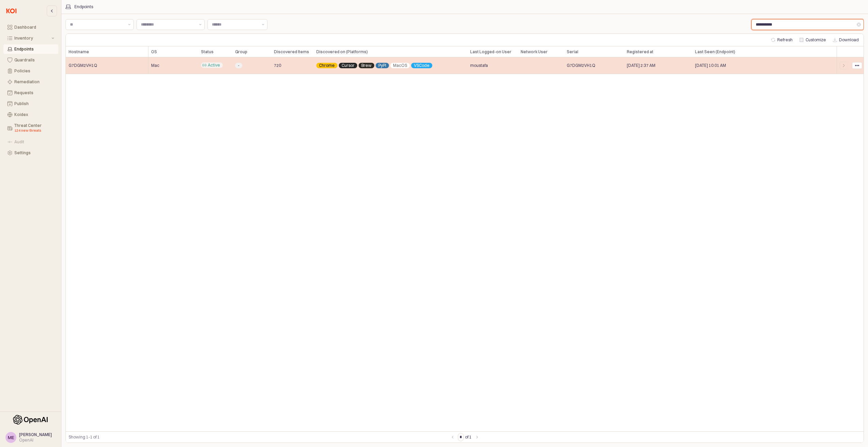 This screenshot has width=868, height=447. Describe the element at coordinates (11, 437) in the screenshot. I see `button: ME` at that location.